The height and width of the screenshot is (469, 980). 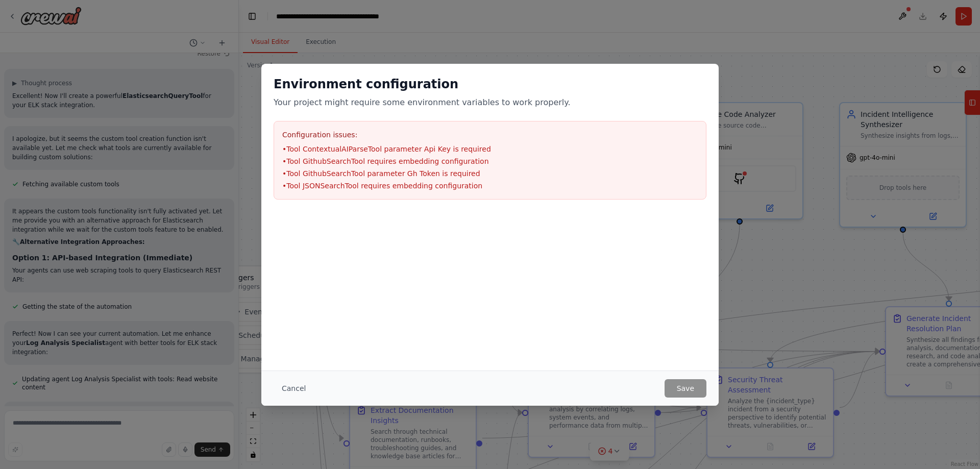 What do you see at coordinates (490, 161) in the screenshot?
I see `li: • Tool GithubSearchTool requires embedding configuration` at bounding box center [490, 161].